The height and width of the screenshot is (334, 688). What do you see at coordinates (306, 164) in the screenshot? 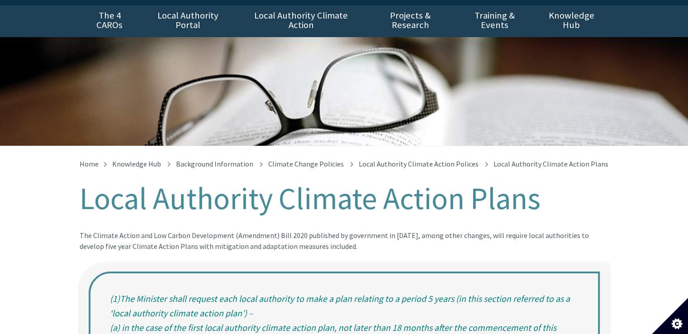
I see `a: Climate Change Policies` at bounding box center [306, 164].